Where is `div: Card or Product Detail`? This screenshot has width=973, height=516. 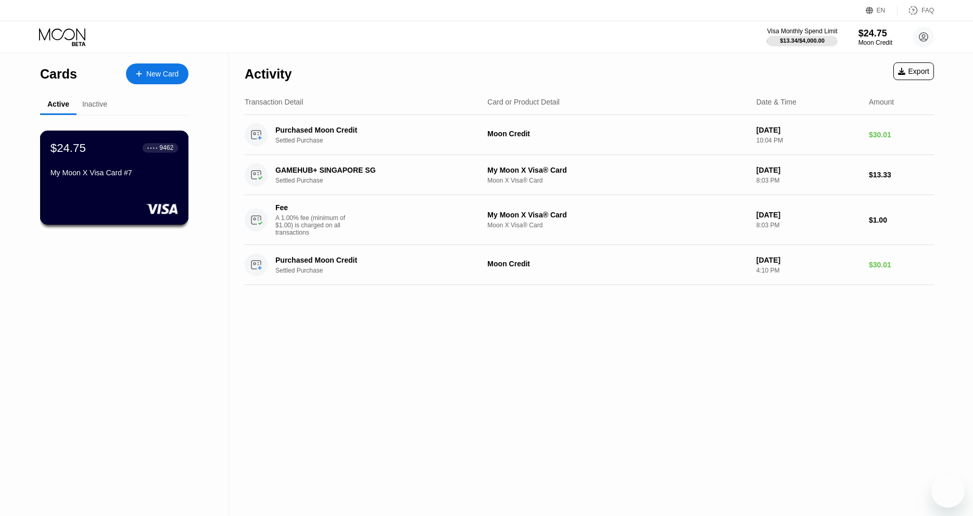
div: Card or Product Detail is located at coordinates (523, 102).